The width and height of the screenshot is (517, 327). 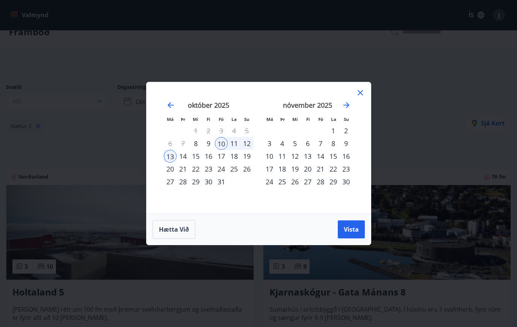 What do you see at coordinates (208, 182) in the screenshot?
I see `td: Choose fimmtudagur, 30. október 2025 as your check-in date. It’s available.` at bounding box center [208, 182].